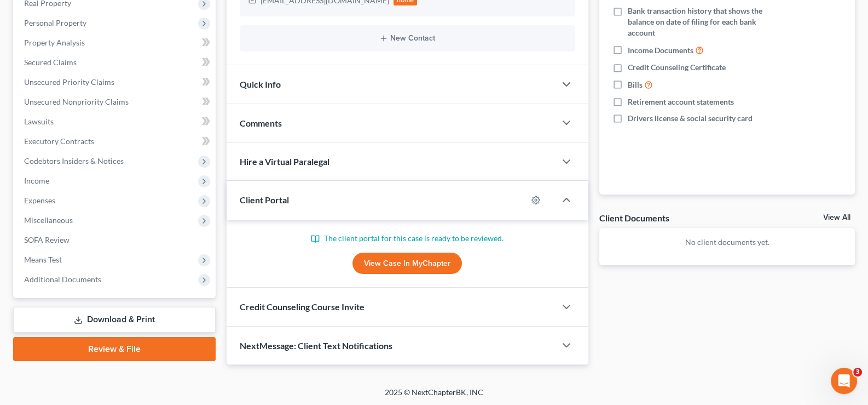 The image size is (868, 405). Describe the element at coordinates (681, 102) in the screenshot. I see `span: Retirement account statements` at that location.